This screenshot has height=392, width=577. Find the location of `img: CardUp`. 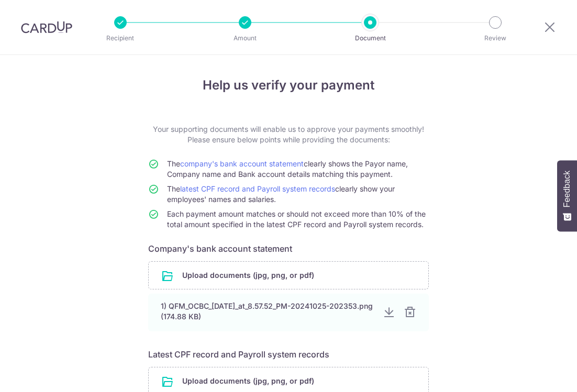

img: CardUp is located at coordinates (47, 27).